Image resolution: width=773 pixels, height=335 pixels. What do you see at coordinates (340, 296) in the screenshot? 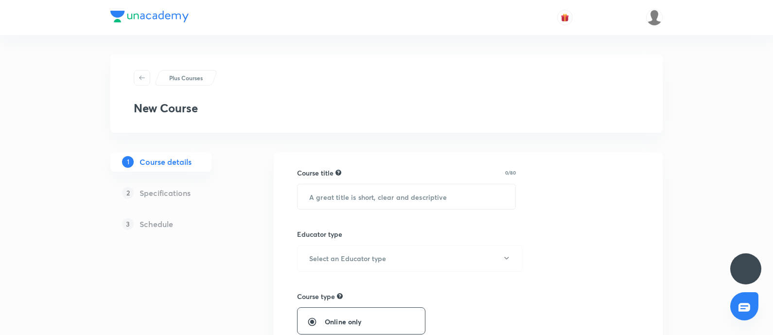
I see `div: A hybrid course can have a mix of online and offline classes. These courses will have restricted ...` at bounding box center [340, 296].